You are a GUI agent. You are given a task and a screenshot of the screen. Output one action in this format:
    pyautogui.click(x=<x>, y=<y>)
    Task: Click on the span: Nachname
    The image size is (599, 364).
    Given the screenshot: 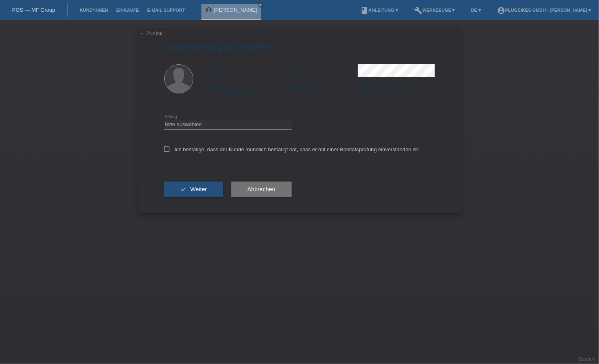 What is the action you would take?
    pyautogui.click(x=291, y=68)
    